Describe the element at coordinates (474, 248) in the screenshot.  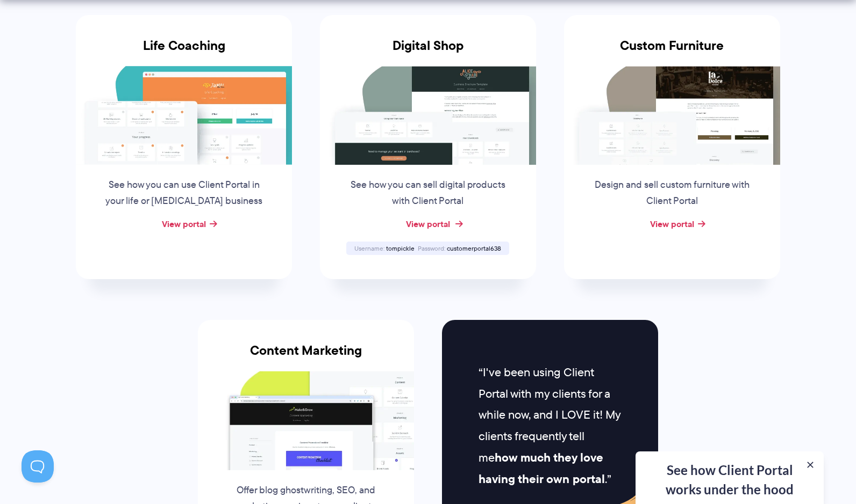
I see `span: customerportal638` at that location.